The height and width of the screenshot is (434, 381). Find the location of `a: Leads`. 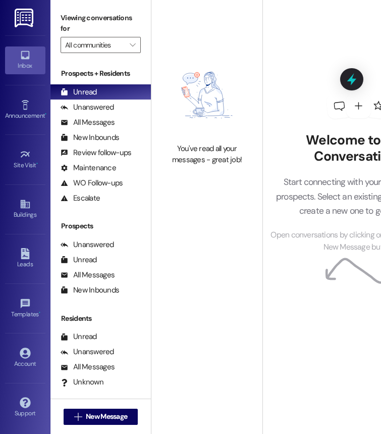

a: Leads is located at coordinates (25, 259).